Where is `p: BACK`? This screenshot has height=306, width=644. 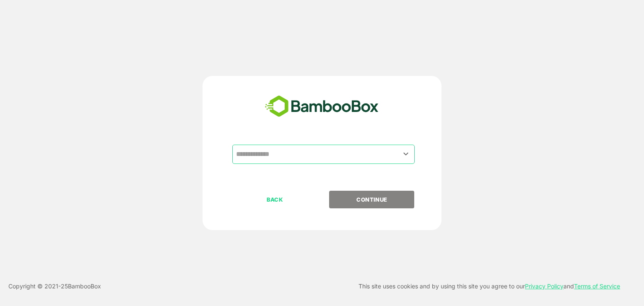 p: BACK is located at coordinates (275, 200).